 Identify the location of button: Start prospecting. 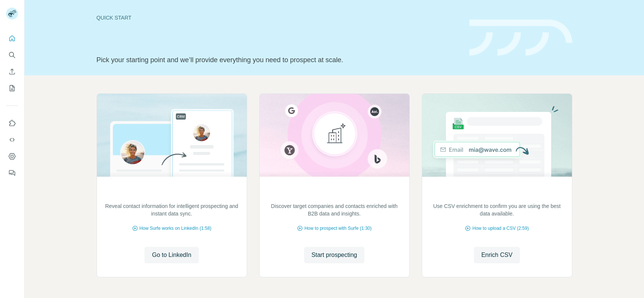
(334, 255).